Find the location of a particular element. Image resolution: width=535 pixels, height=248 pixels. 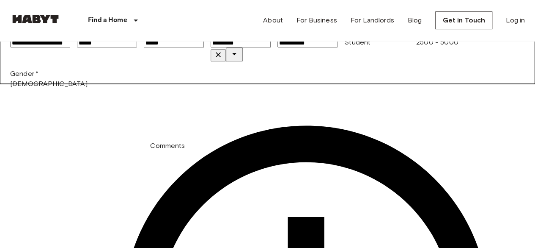

a: Blog is located at coordinates (415, 20).